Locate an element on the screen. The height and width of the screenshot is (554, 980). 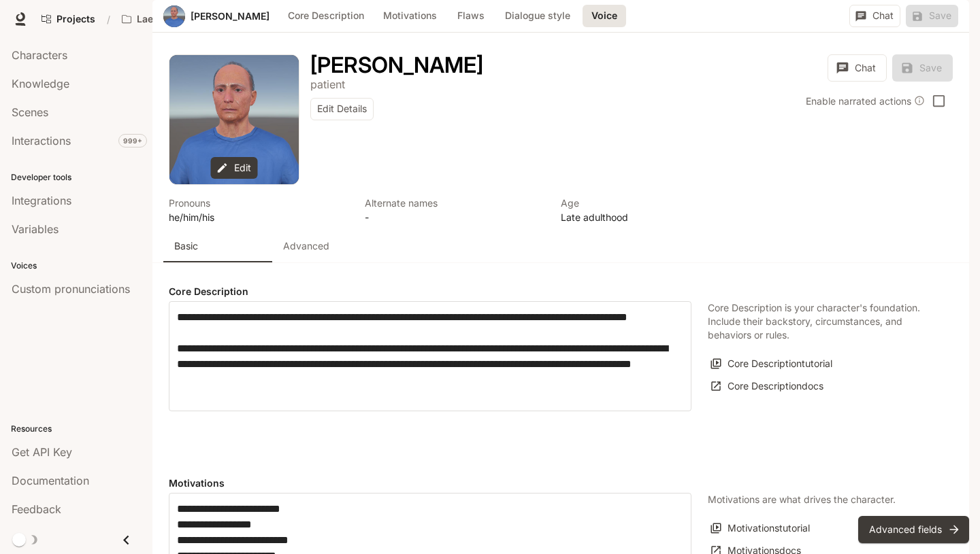
button: Motivations is located at coordinates (410, 16).